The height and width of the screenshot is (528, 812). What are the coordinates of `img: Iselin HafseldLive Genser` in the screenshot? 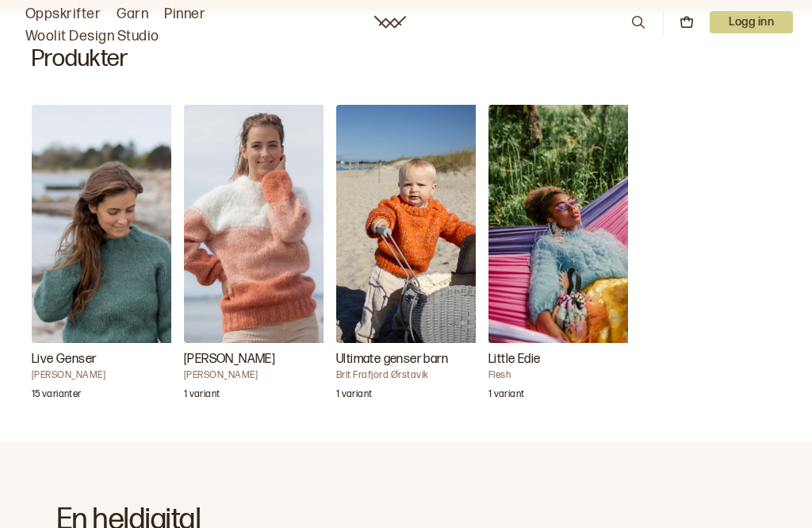 It's located at (111, 224).